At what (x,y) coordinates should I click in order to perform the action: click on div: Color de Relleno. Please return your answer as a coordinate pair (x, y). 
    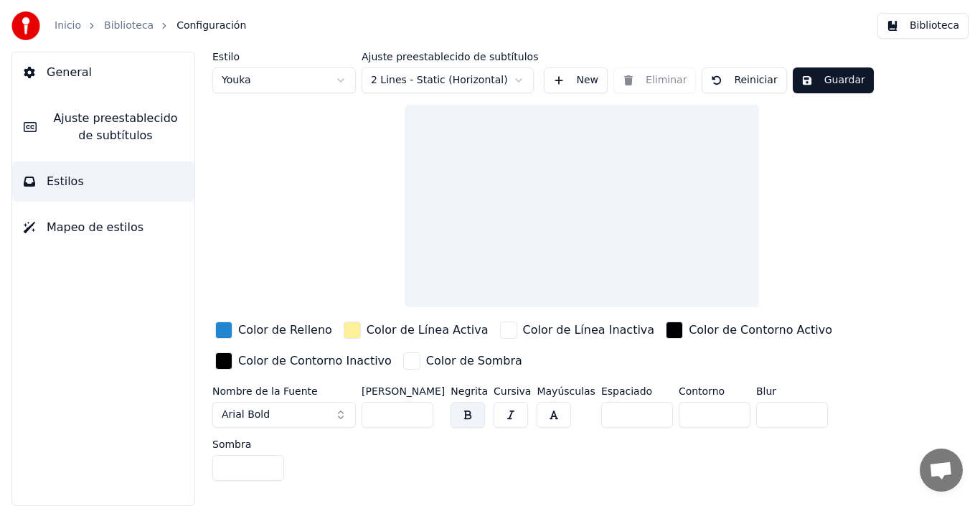
    Looking at the image, I should click on (284, 330).